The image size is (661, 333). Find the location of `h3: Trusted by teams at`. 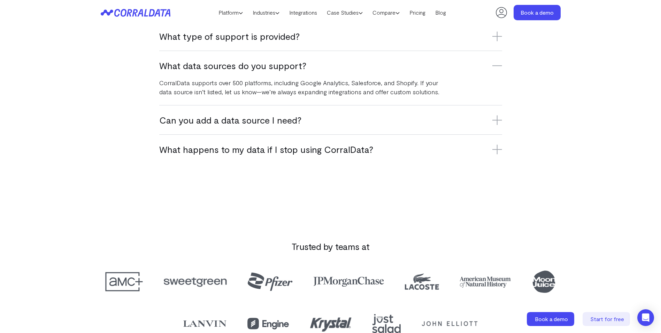

h3: Trusted by teams at is located at coordinates (331, 246).